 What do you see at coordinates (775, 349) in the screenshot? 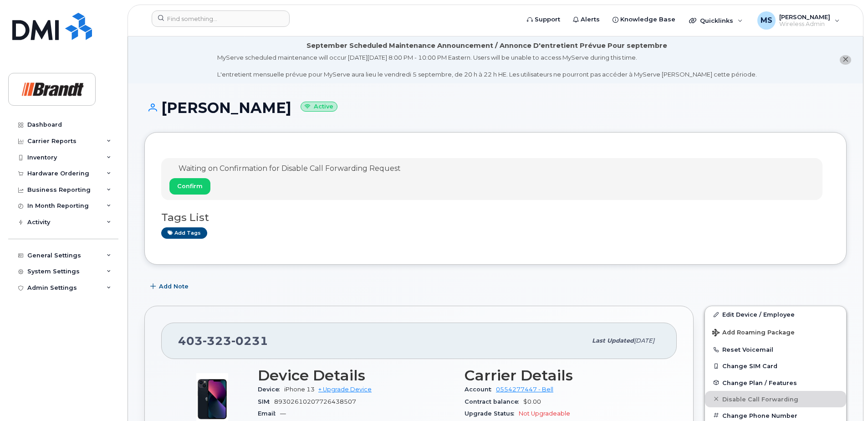
I see `button: Reset Voicemail` at bounding box center [775, 349].